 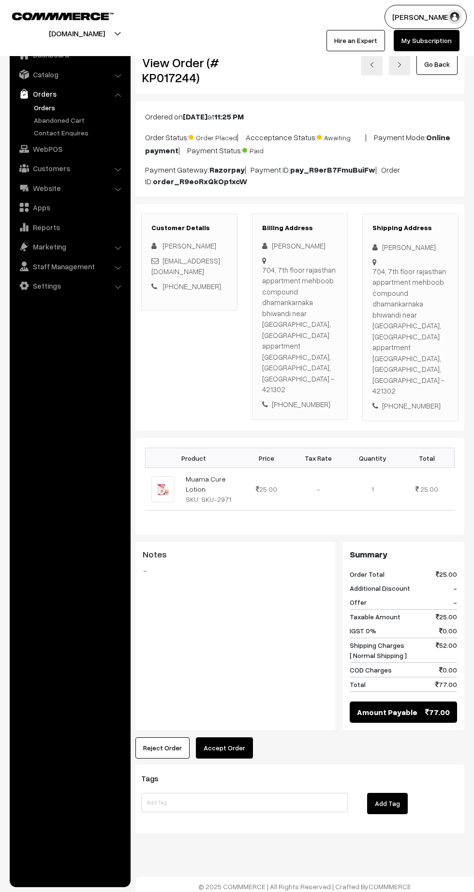 I want to click on a: Muama Cure Lotion, so click(x=205, y=484).